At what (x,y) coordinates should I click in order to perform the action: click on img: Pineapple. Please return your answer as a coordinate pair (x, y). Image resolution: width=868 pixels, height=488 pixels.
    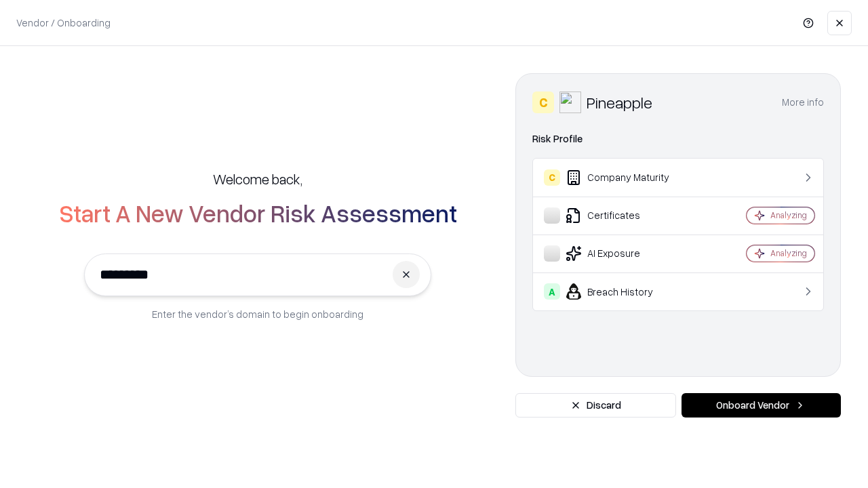
    Looking at the image, I should click on (570, 102).